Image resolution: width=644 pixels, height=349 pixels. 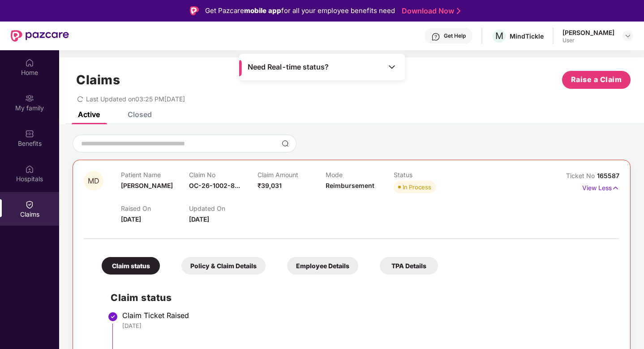 I want to click on div: Active, so click(x=89, y=114).